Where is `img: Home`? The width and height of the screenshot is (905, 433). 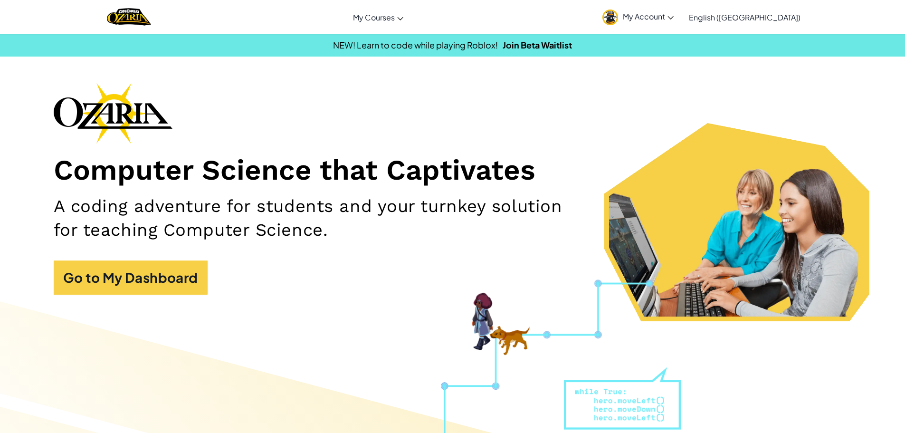
img: Home is located at coordinates (129, 17).